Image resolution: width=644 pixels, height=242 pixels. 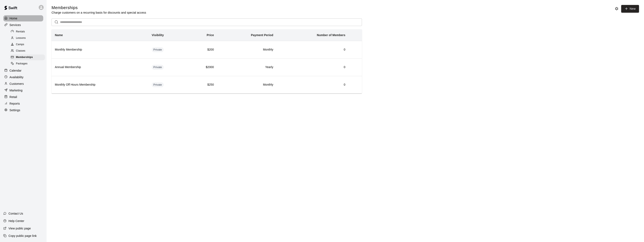 What do you see at coordinates (15, 25) in the screenshot?
I see `p: Services` at bounding box center [15, 25].